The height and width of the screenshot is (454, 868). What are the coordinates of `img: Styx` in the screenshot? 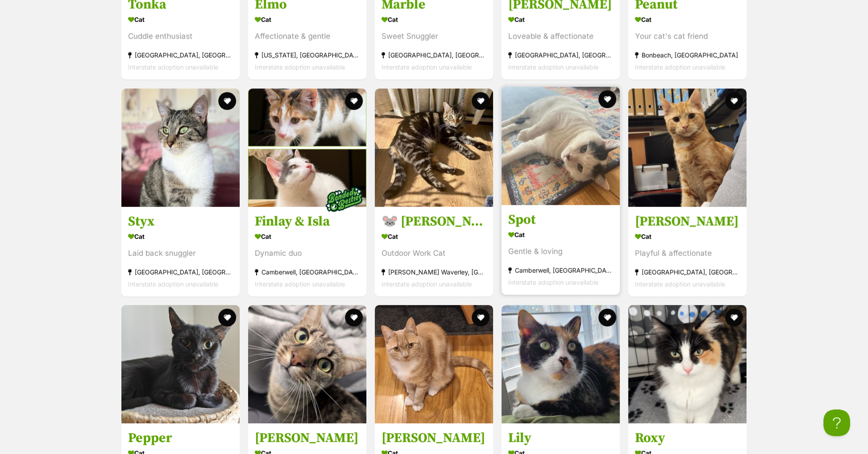 It's located at (181, 148).